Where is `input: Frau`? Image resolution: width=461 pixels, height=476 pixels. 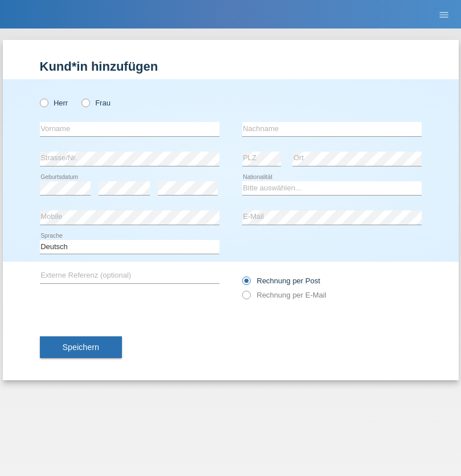 input: Frau is located at coordinates (85, 102).